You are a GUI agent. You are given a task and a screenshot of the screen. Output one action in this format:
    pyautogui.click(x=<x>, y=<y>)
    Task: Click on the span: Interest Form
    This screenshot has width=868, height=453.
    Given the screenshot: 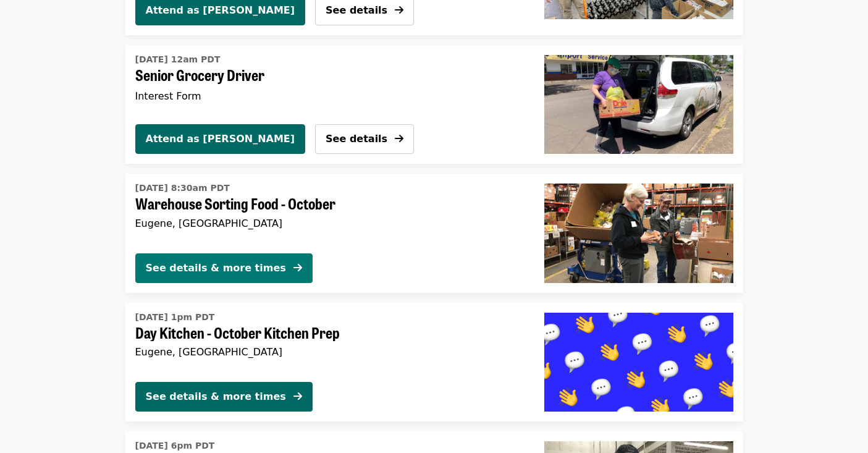 What is the action you would take?
    pyautogui.click(x=168, y=95)
    